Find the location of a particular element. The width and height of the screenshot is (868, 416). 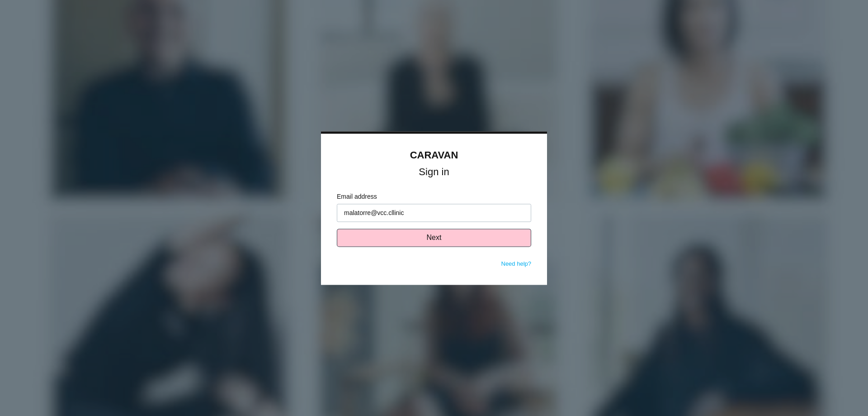

input: Enter your email address is located at coordinates (434, 212).